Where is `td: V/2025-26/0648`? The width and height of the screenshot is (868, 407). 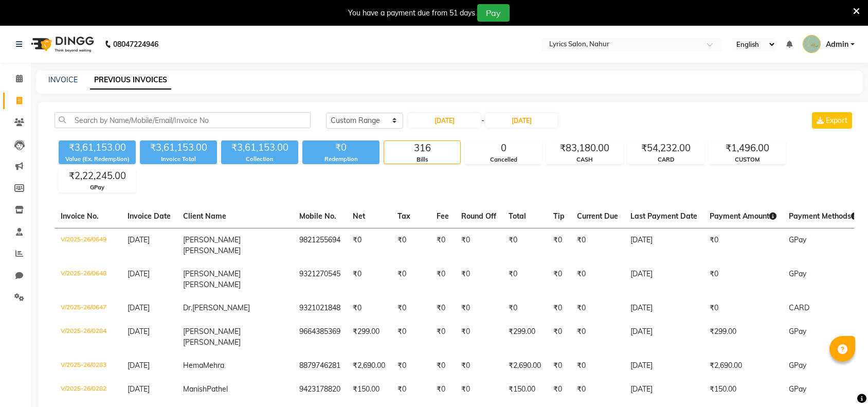
td: V/2025-26/0648 is located at coordinates (88, 279).